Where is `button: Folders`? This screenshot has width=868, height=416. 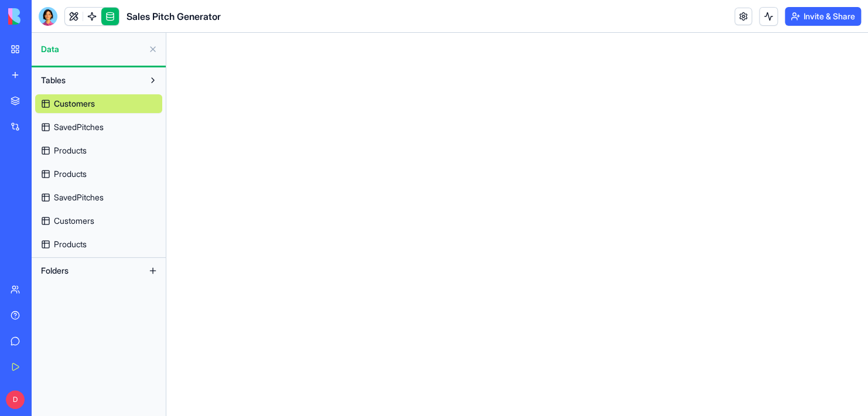 button: Folders is located at coordinates (89, 271).